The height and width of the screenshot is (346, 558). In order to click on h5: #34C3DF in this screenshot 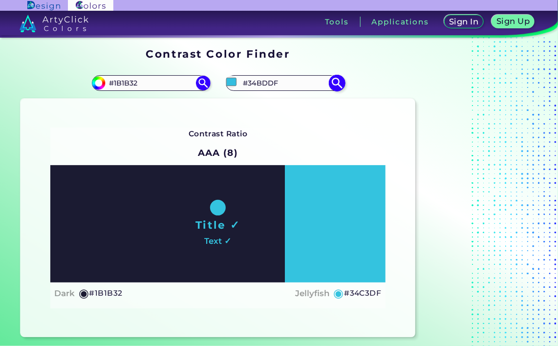, I will do `click(363, 293)`.